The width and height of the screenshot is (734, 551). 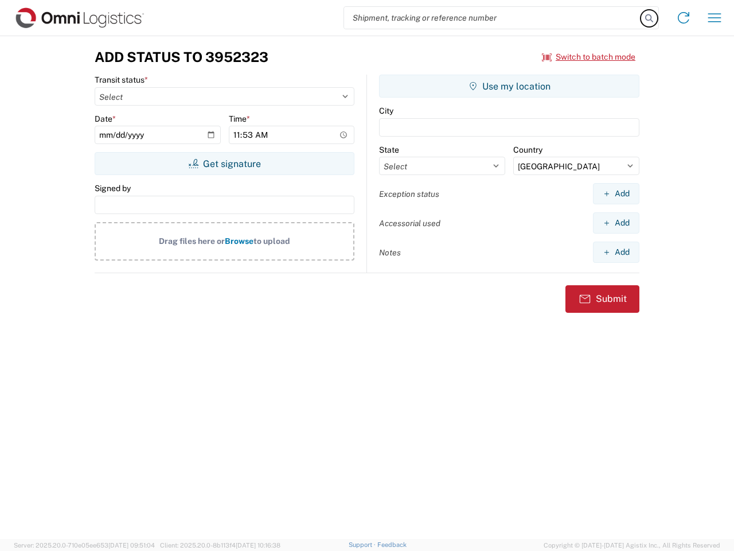 What do you see at coordinates (272, 241) in the screenshot?
I see `span: to upload` at bounding box center [272, 241].